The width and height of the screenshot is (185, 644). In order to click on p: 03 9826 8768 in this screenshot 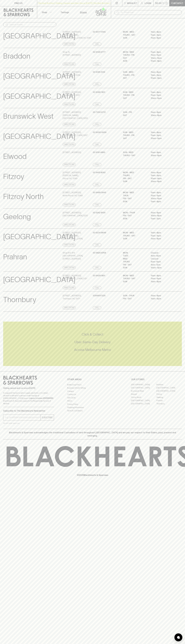, I will do `click(99, 253)`.